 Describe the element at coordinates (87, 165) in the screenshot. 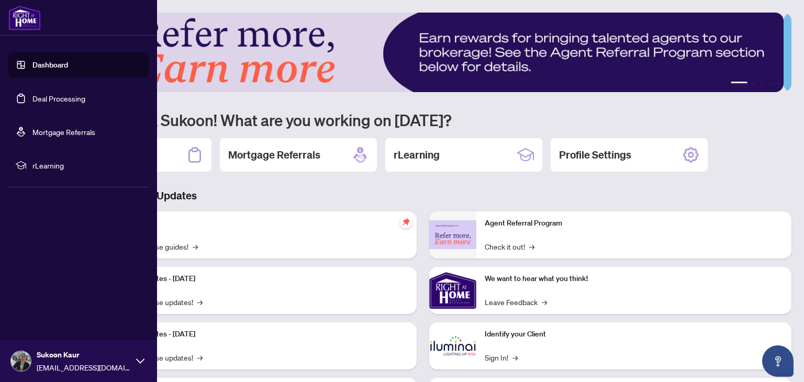

I see `span: rLearning` at that location.